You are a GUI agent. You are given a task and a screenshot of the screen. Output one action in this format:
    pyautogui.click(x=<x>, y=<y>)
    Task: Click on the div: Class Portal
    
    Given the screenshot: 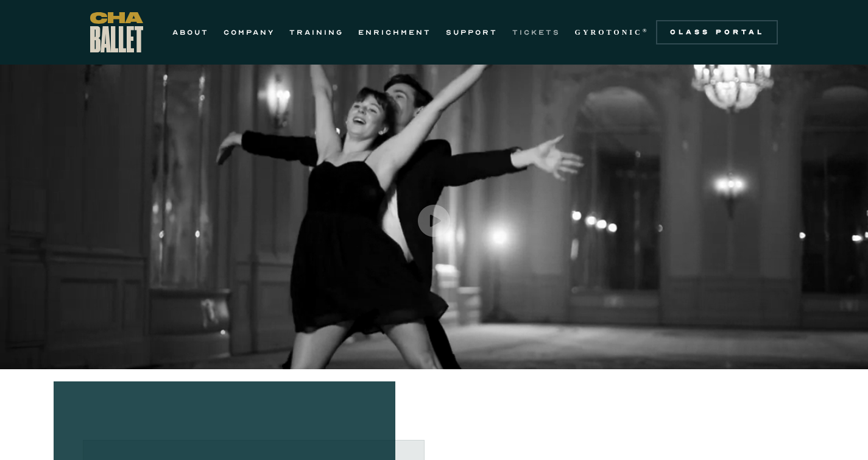 What is the action you would take?
    pyautogui.click(x=717, y=32)
    